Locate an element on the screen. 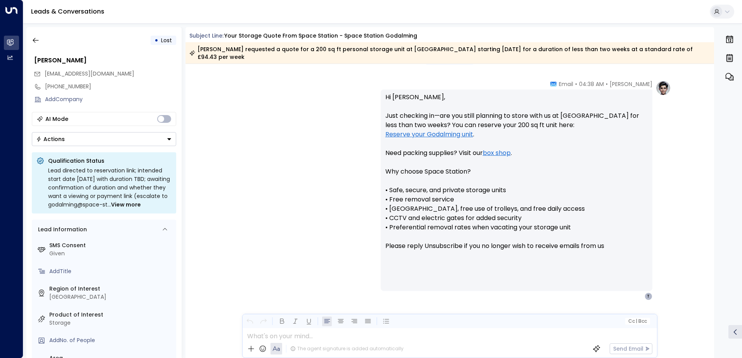 Image resolution: width=742 pixels, height=358 pixels. span: 04:38 AM is located at coordinates (591, 84).